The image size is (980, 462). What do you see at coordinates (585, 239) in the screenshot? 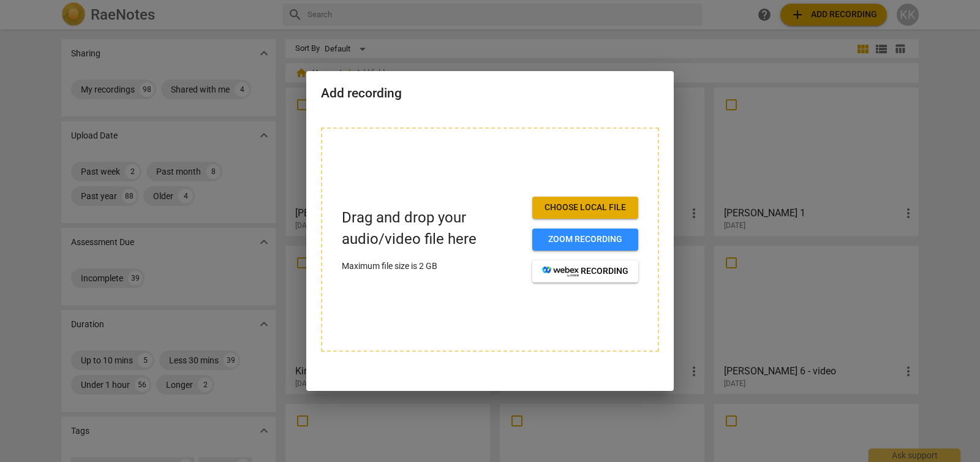
I see `span: Zoom recording` at bounding box center [585, 239].